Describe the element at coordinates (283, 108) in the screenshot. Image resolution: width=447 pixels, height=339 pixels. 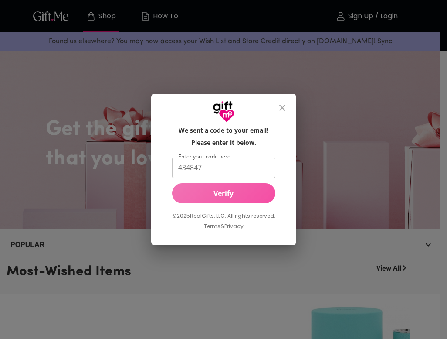
I see `button: close` at that location.